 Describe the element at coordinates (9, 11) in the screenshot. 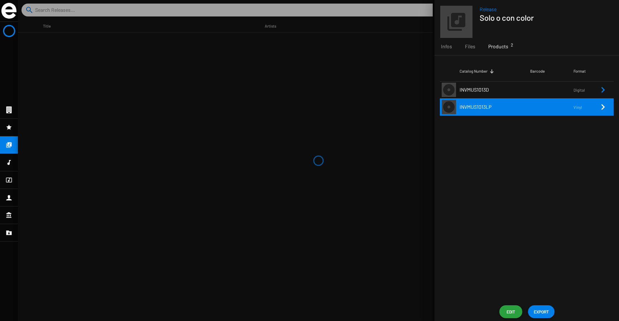

I see `img: grand-sigle.svg` at that location.